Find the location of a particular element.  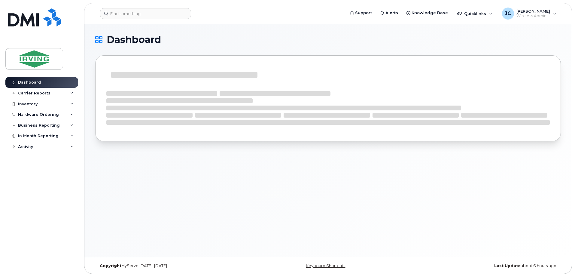

strong: Last Update is located at coordinates (507, 265).